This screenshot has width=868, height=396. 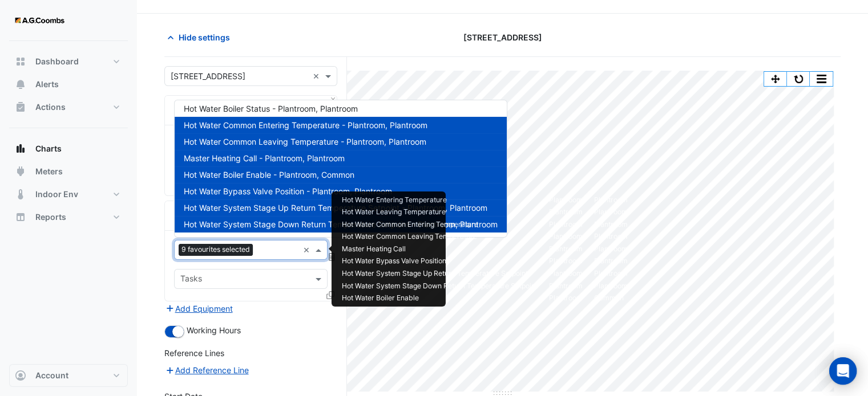 What do you see at coordinates (843, 371) in the screenshot?
I see `div: Open Intercom Messenger` at bounding box center [843, 371].